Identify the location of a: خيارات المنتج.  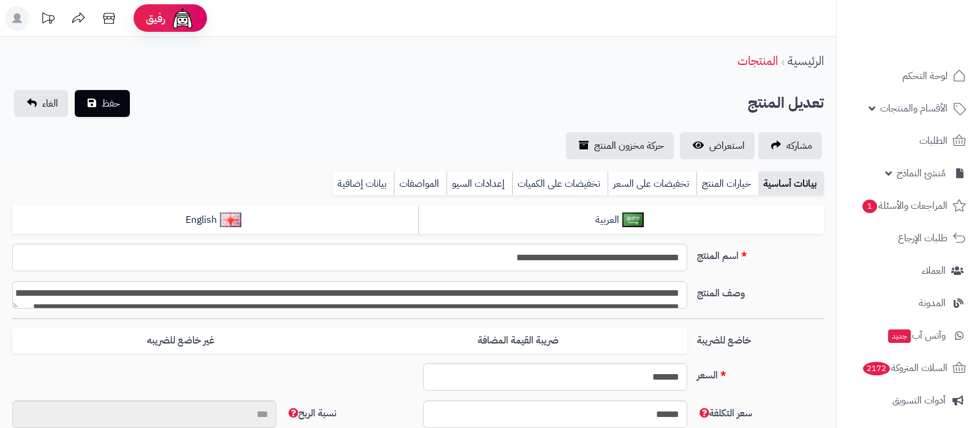
(727, 184).